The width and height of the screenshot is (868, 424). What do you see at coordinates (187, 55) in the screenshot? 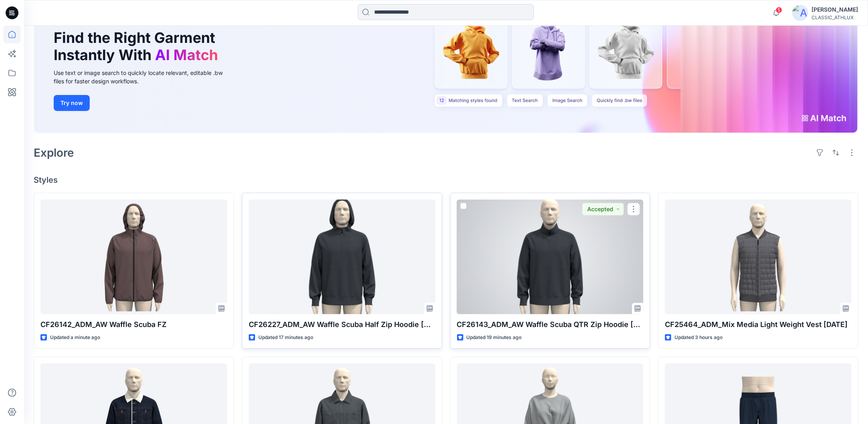
I see `span: AI Match` at bounding box center [187, 55].